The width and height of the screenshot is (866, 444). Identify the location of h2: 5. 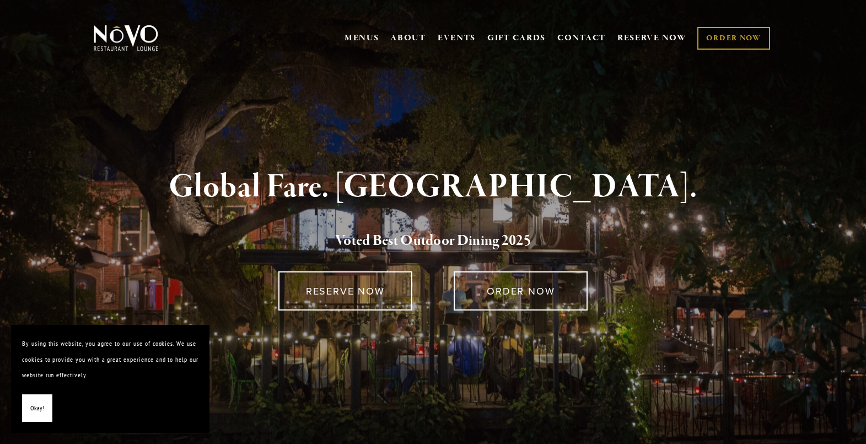
(433, 241).